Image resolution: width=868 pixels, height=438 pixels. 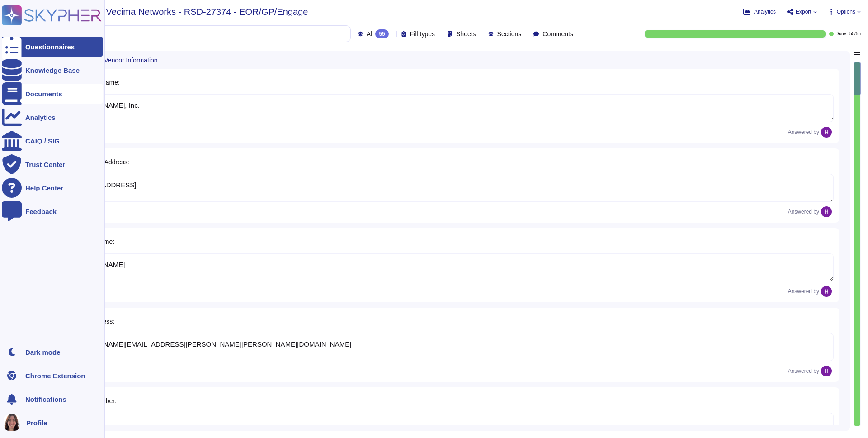 I want to click on span: Vendor Information, so click(x=131, y=60).